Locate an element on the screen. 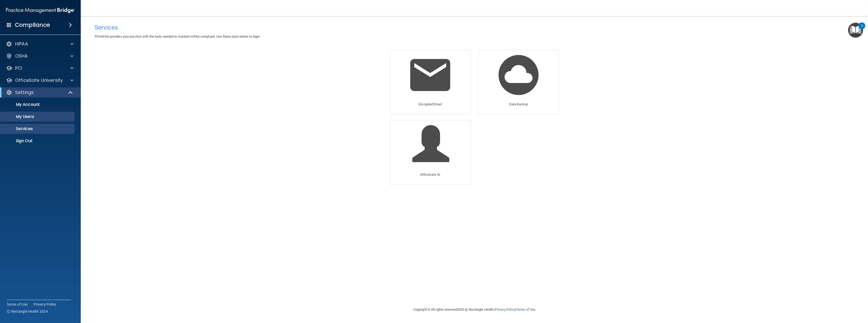 This screenshot has width=868, height=323. img: PMB logo is located at coordinates (40, 10).